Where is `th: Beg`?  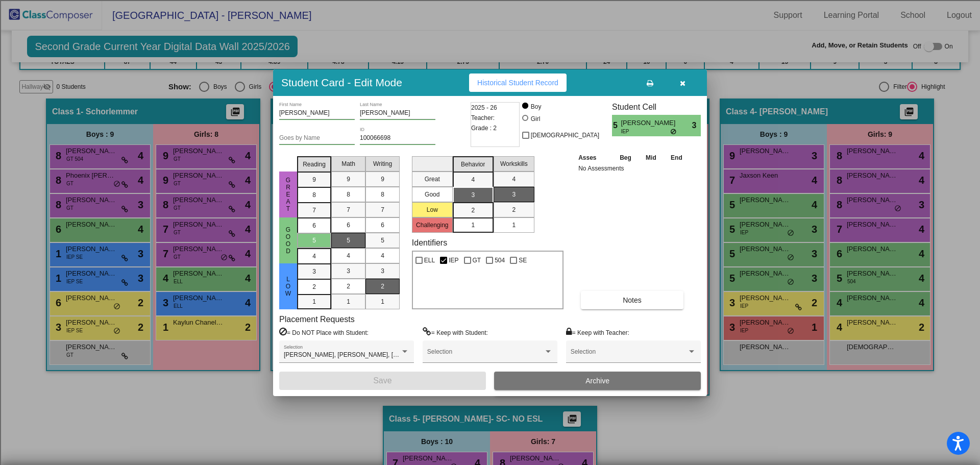
th: Beg is located at coordinates (626, 158).